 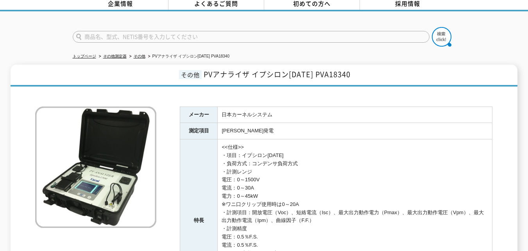 What do you see at coordinates (199, 115) in the screenshot?
I see `th: メーカー` at bounding box center [199, 115].